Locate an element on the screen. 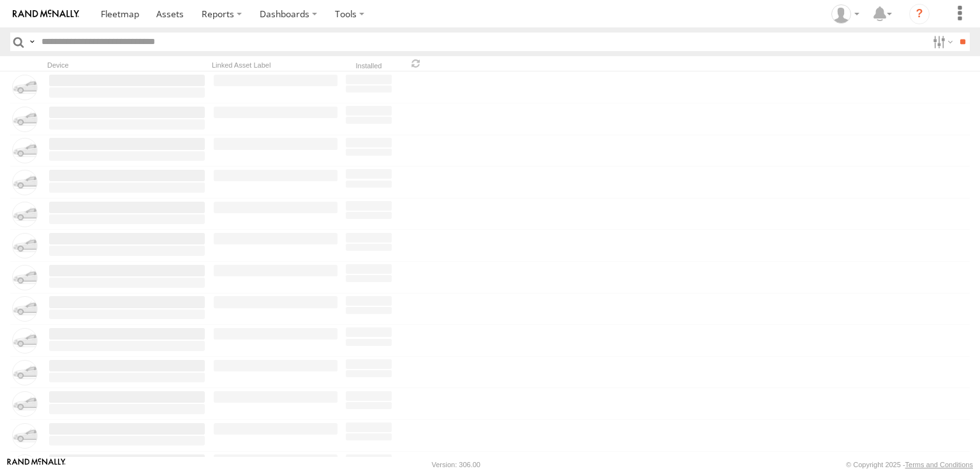 Image resolution: width=980 pixels, height=471 pixels. div: Linked Asset Label is located at coordinates (276, 65).